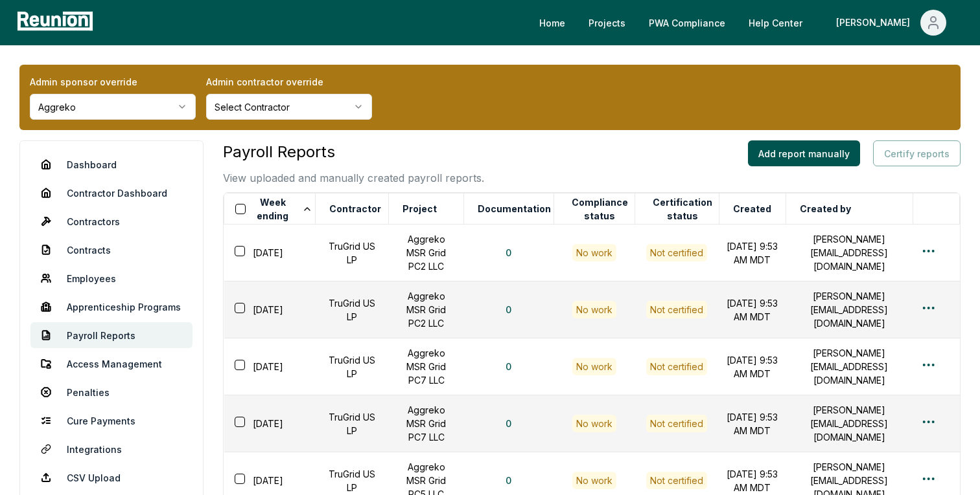  What do you see at coordinates (112, 477) in the screenshot?
I see `a: CSV Upload` at bounding box center [112, 477].